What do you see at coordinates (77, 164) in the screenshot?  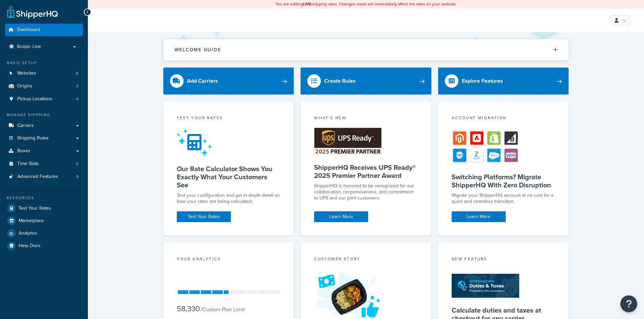 I see `span: 0` at bounding box center [77, 164].